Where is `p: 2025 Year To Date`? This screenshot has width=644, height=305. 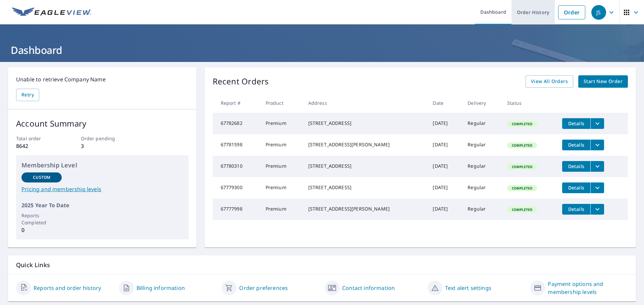 p: 2025 Year To Date is located at coordinates (102, 206).